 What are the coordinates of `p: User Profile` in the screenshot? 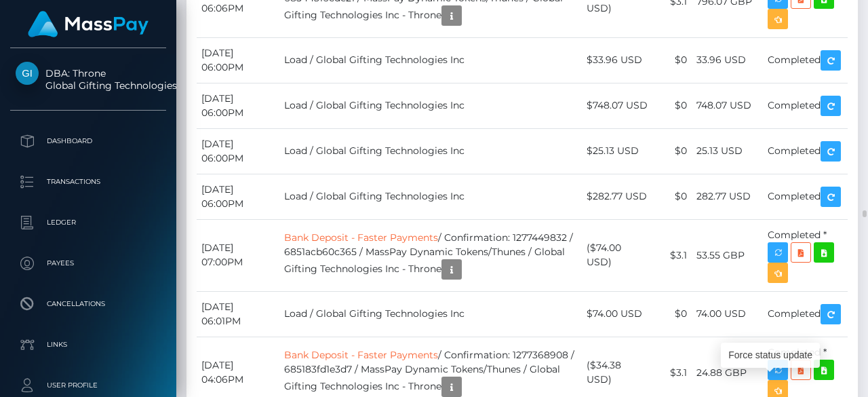 It's located at (89, 385).